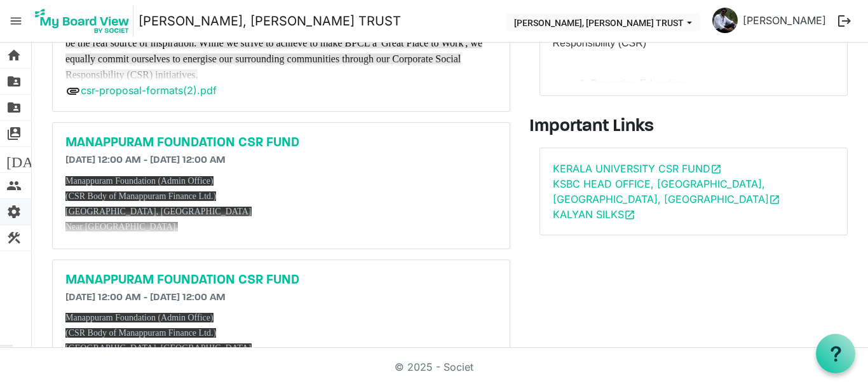 This screenshot has height=386, width=868. Describe the element at coordinates (671, 35) in the screenshot. I see `span: HSBC Mutual Fund is committed to Corporate Social Responsibility (CSR)` at that location.